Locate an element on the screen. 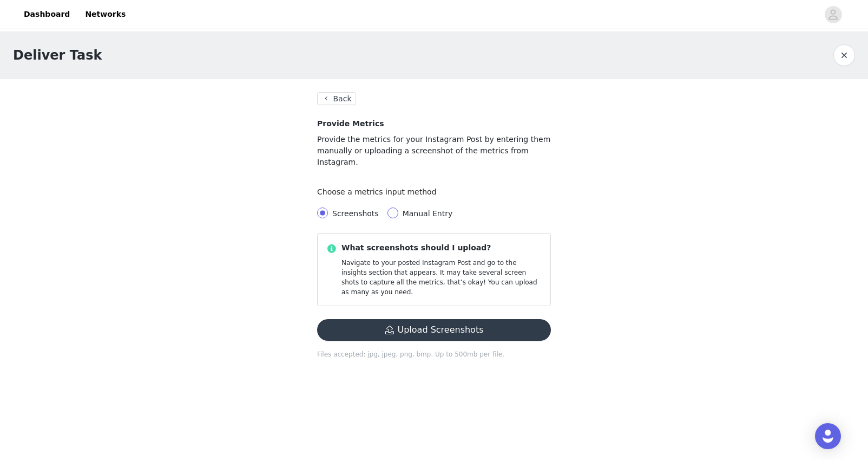 The height and width of the screenshot is (460, 868). p: Provide the metrics for your Instagram Post by entering them manually or uploading a screenshot o... is located at coordinates (434, 150).